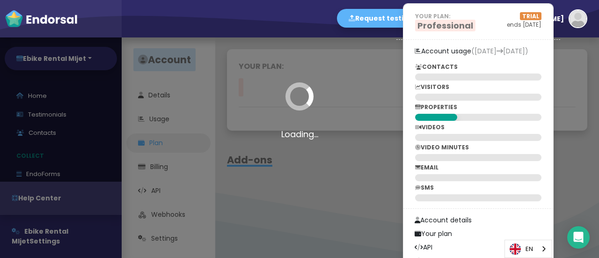 The height and width of the screenshot is (258, 599). I want to click on div: Language, so click(528, 248).